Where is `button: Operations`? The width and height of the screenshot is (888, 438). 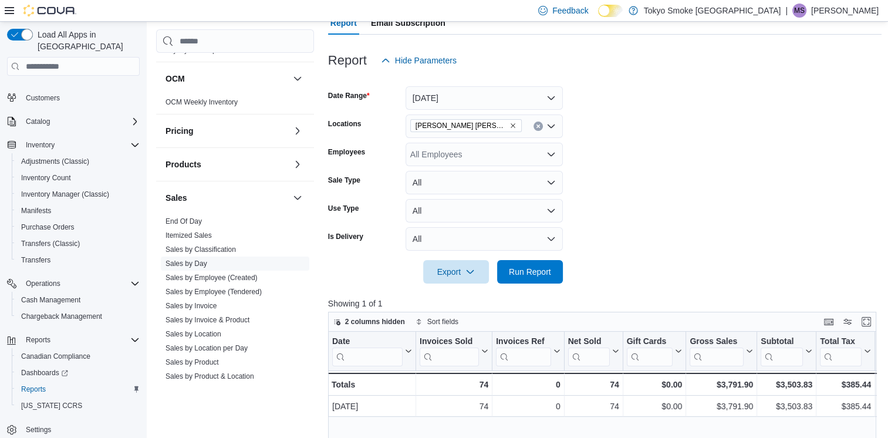
button: Operations is located at coordinates (73, 284).